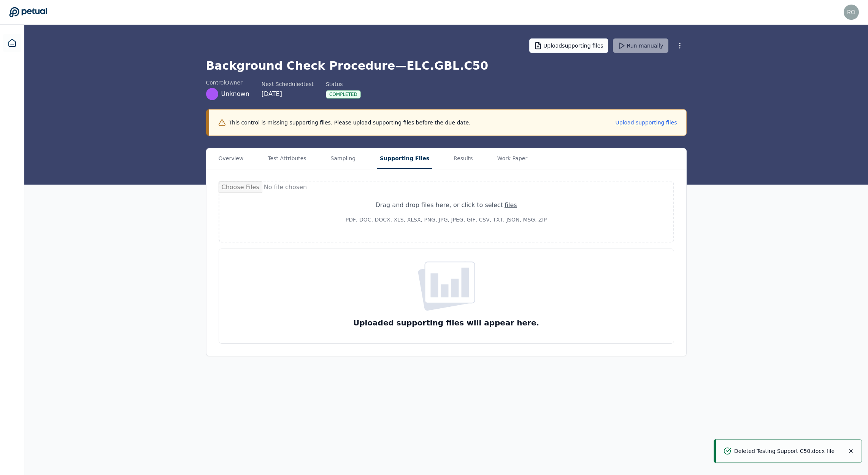  What do you see at coordinates (228, 83) in the screenshot?
I see `div: control Owner` at bounding box center [228, 83].